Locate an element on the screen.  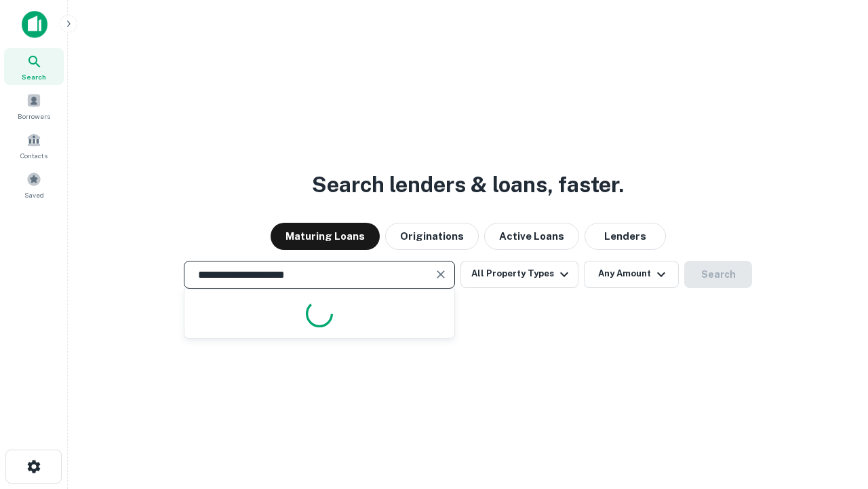
div: Contacts is located at coordinates (34, 145).